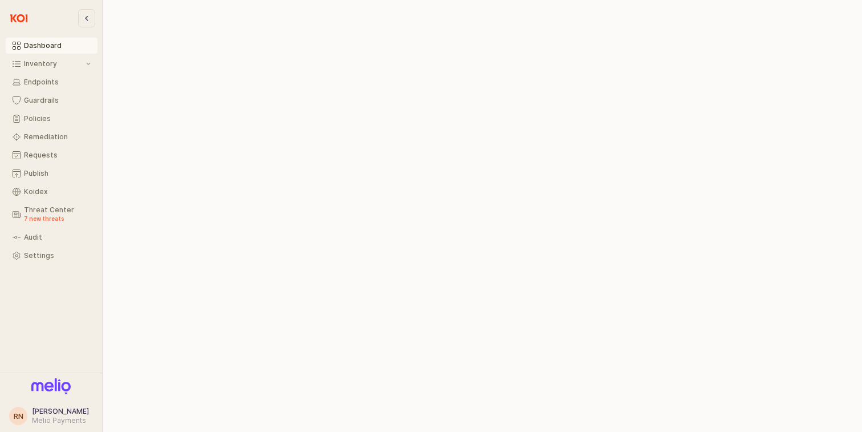  Describe the element at coordinates (57, 192) in the screenshot. I see `div: Koidex` at that location.